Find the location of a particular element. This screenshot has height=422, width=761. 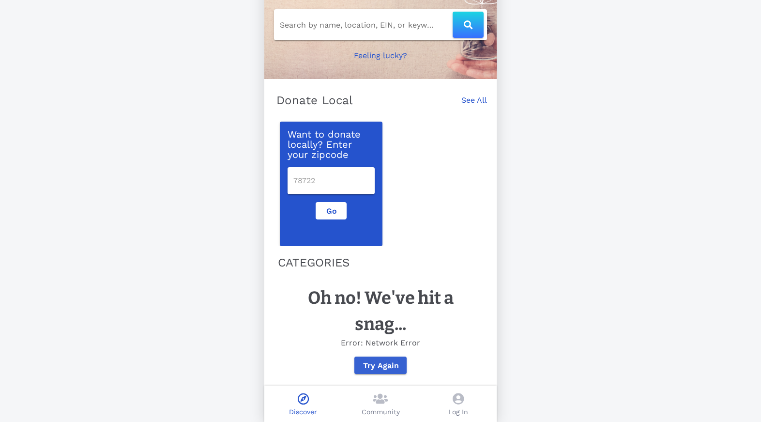

input: 78722 is located at coordinates (331, 181).